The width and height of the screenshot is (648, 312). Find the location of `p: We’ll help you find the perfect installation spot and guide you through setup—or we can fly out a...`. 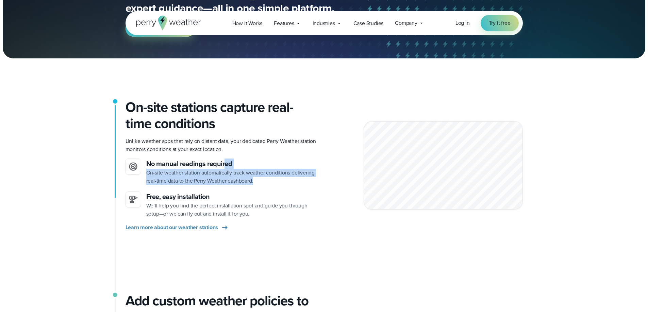

p: We’ll help you find the perfect installation spot and guide you through setup—or we can fly out a... is located at coordinates (232, 210).